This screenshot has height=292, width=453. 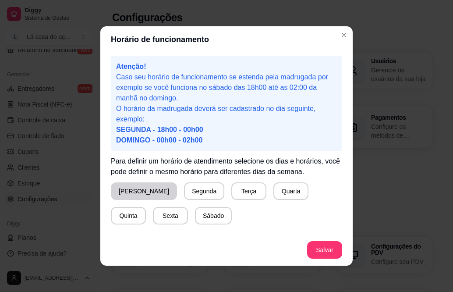 What do you see at coordinates (226, 166) in the screenshot?
I see `p: Para definir um horário de atendimento selecione os dias e horários, você pode definir o mesmo ho...` at bounding box center [226, 166].